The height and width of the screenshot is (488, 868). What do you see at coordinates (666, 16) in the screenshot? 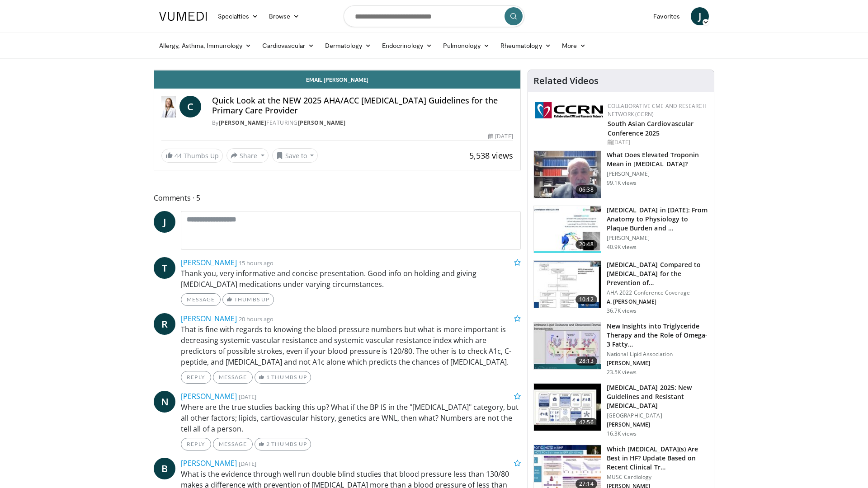
I see `a: Favorites` at bounding box center [666, 16].